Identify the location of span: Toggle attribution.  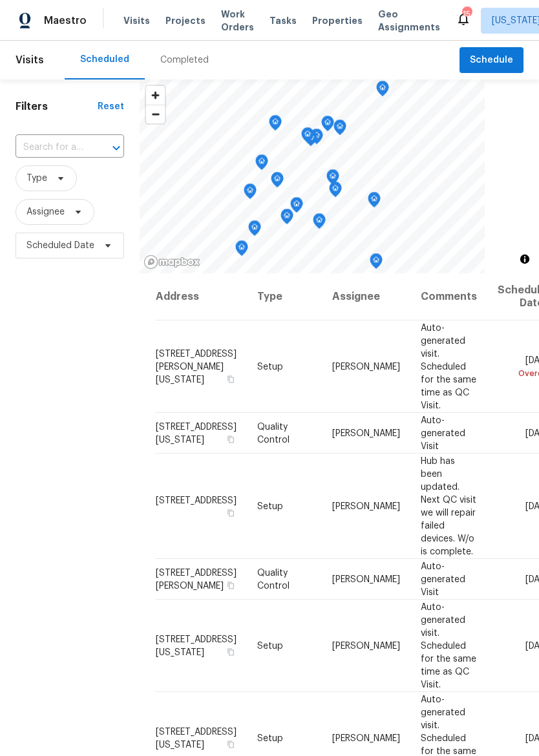
(525, 259).